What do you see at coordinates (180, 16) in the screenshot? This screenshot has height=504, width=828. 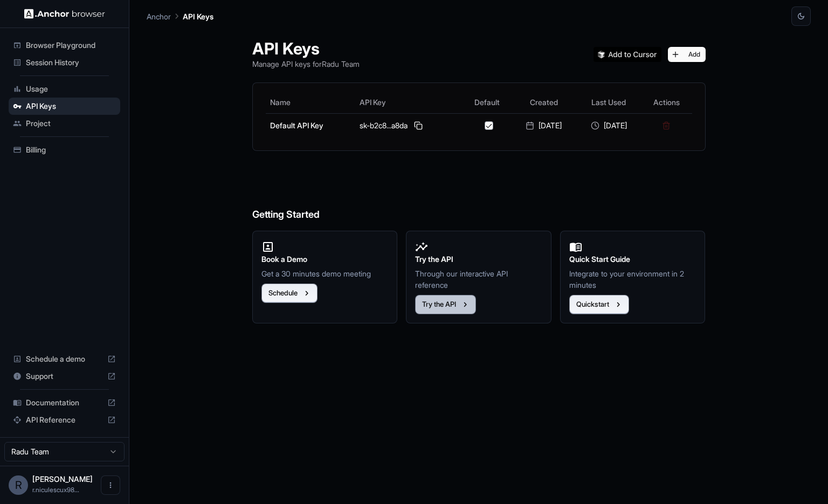 I see `nav: breadcrumb` at bounding box center [180, 16].